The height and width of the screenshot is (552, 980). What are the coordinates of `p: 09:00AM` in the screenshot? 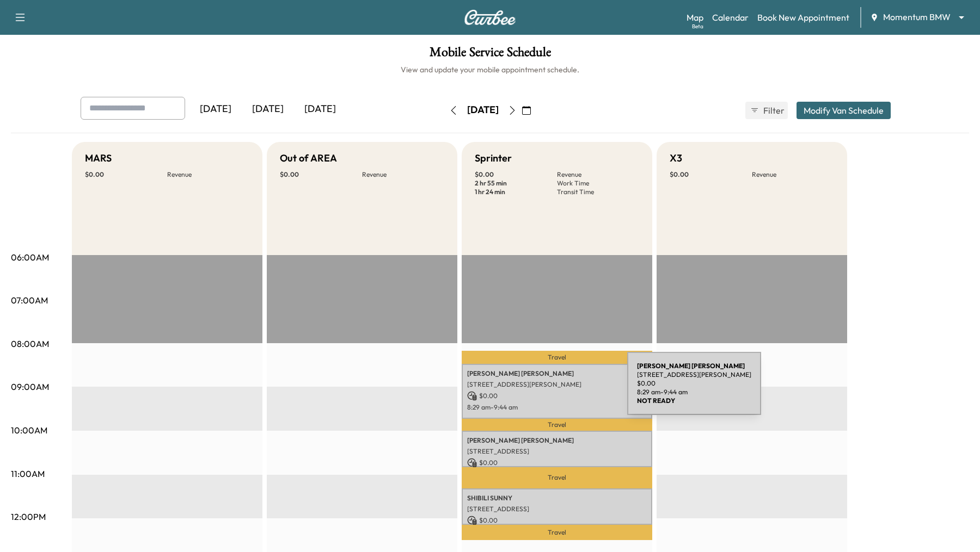 It's located at (30, 387).